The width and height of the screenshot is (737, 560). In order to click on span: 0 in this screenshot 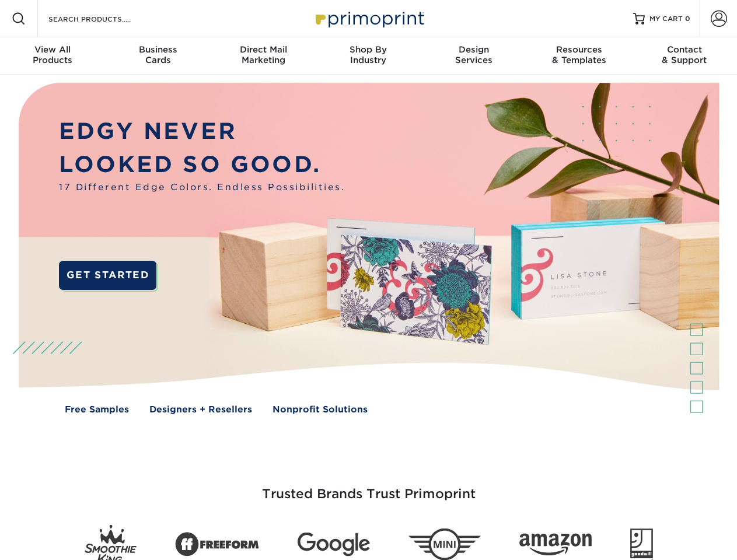, I will do `click(687, 18)`.